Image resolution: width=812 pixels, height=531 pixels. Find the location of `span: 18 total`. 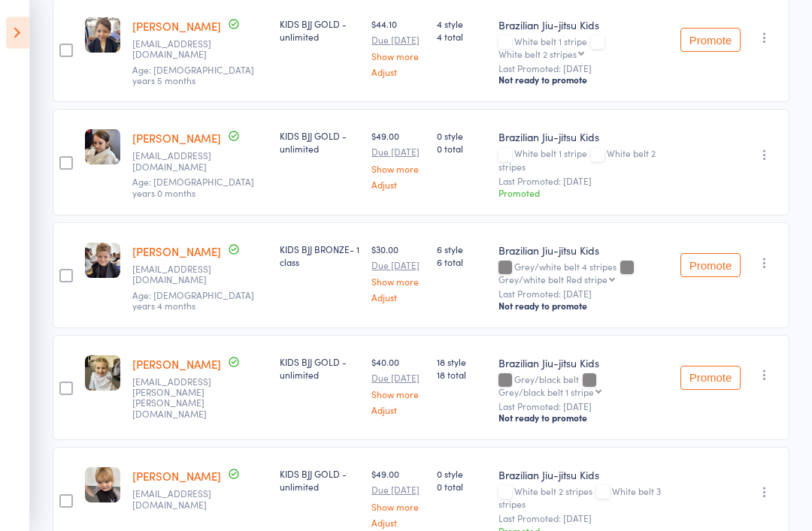

span: 18 total is located at coordinates (462, 375).